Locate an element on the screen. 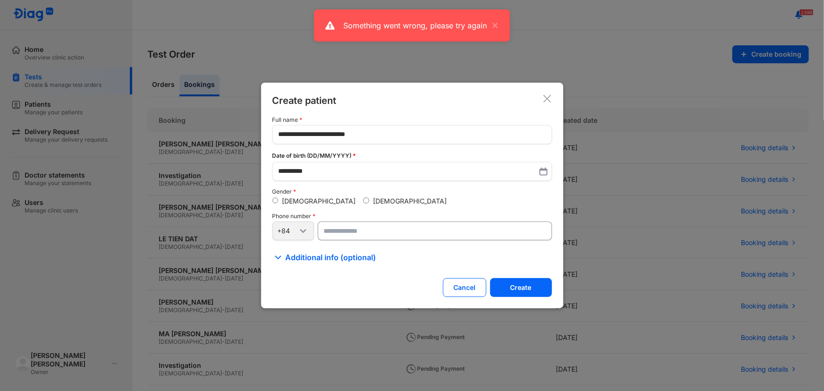 The height and width of the screenshot is (391, 824). button: close is located at coordinates (493, 26).